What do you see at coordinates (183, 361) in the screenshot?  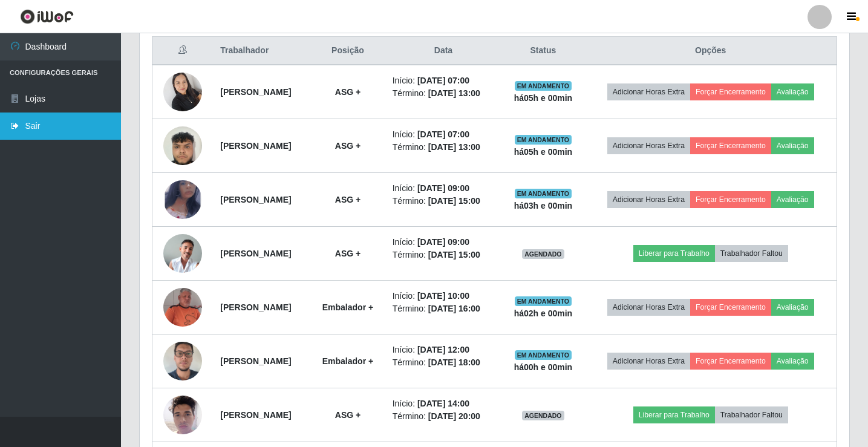 I see `img: 1740418670523.jpeg` at bounding box center [183, 361].